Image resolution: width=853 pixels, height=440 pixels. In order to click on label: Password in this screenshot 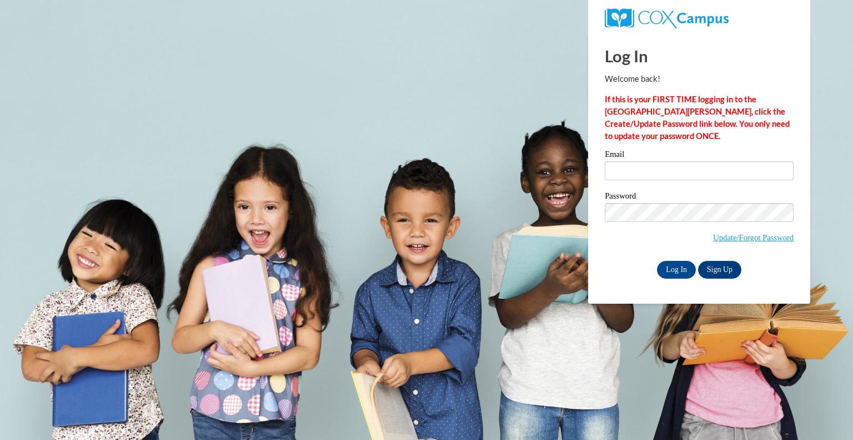, I will do `click(700, 197)`.